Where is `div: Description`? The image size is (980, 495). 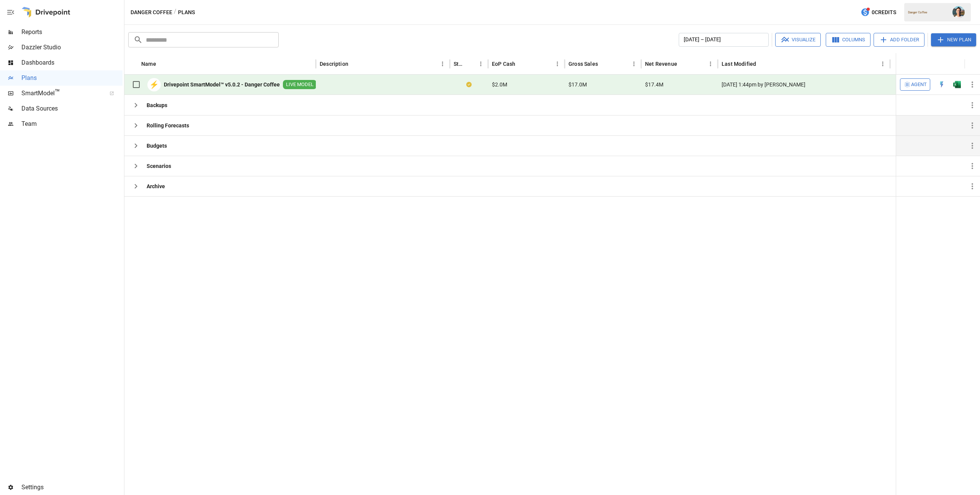
div: Description is located at coordinates (334, 64).